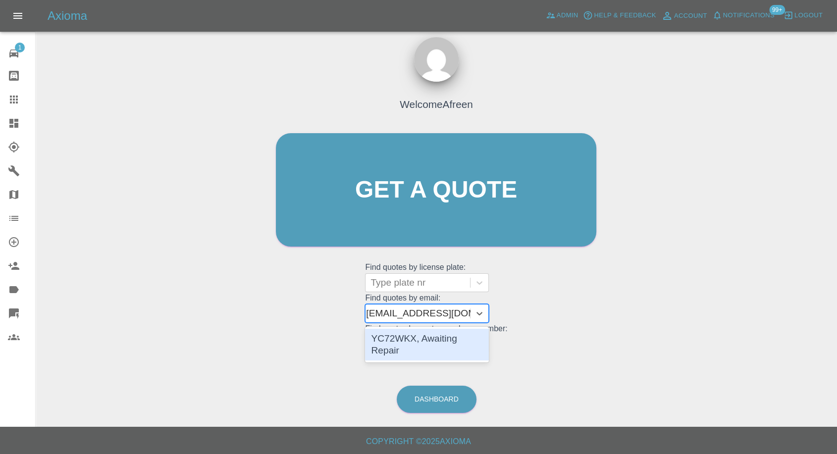 The height and width of the screenshot is (454, 837). Describe the element at coordinates (418, 442) in the screenshot. I see `h6: Copyright © 2025 Axioma` at that location.